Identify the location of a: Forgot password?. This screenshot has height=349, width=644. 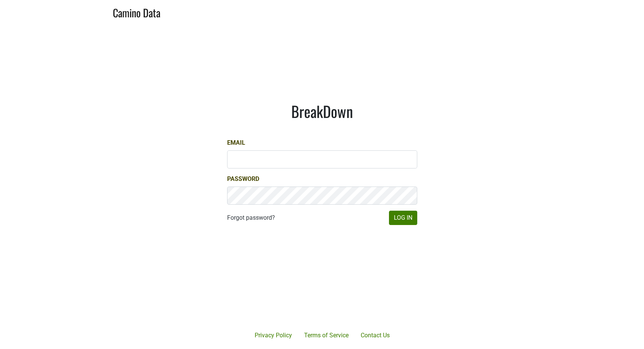
(251, 218).